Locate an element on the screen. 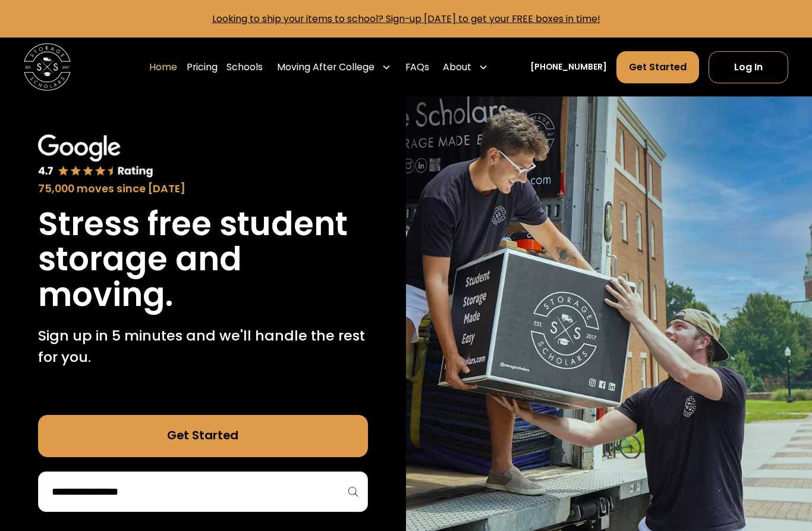 The image size is (812, 531). a: Home is located at coordinates (163, 67).